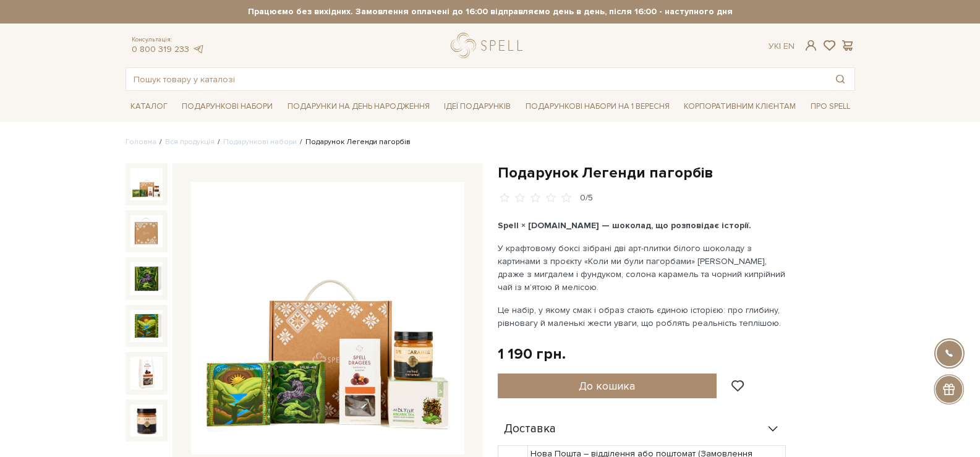 The width and height of the screenshot is (980, 457). What do you see at coordinates (149, 106) in the screenshot?
I see `a: Каталог` at bounding box center [149, 106].